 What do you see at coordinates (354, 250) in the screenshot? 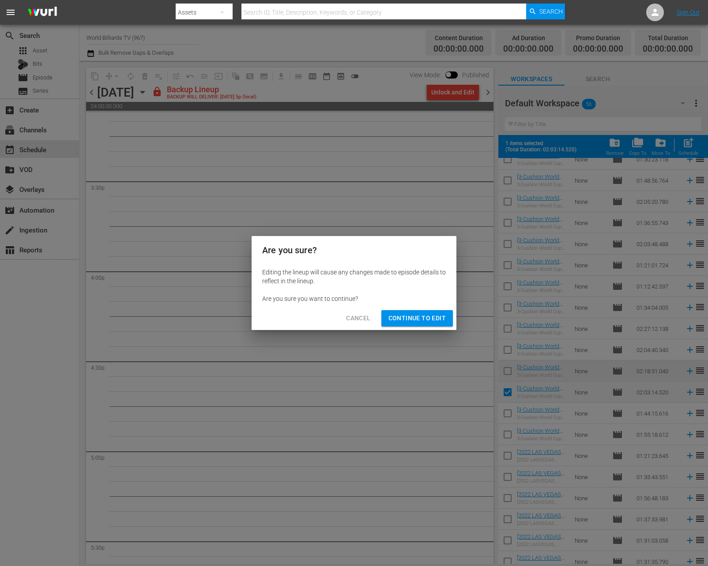
I see `h2: Are you sure?` at bounding box center [354, 250].